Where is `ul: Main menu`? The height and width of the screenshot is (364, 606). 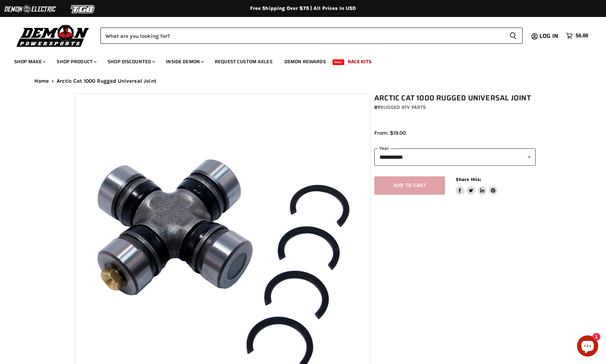 ul: Main menu is located at coordinates (297, 60).